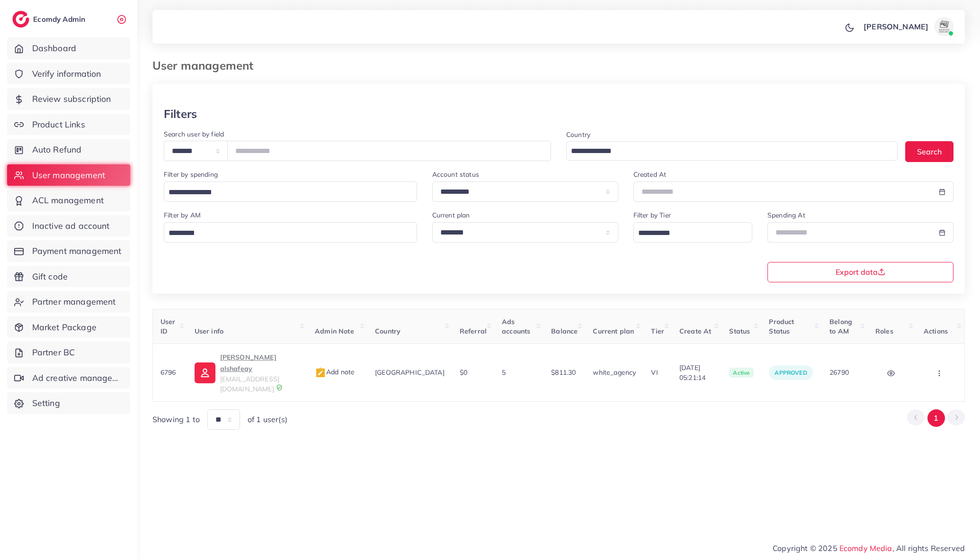 The image size is (980, 560). What do you see at coordinates (69, 226) in the screenshot?
I see `a: Inactive ad account` at bounding box center [69, 226].